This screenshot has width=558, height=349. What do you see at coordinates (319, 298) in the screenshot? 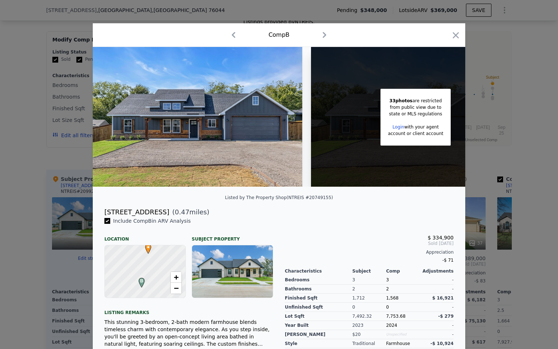
I see `div: Finished Sqft` at bounding box center [319, 298].